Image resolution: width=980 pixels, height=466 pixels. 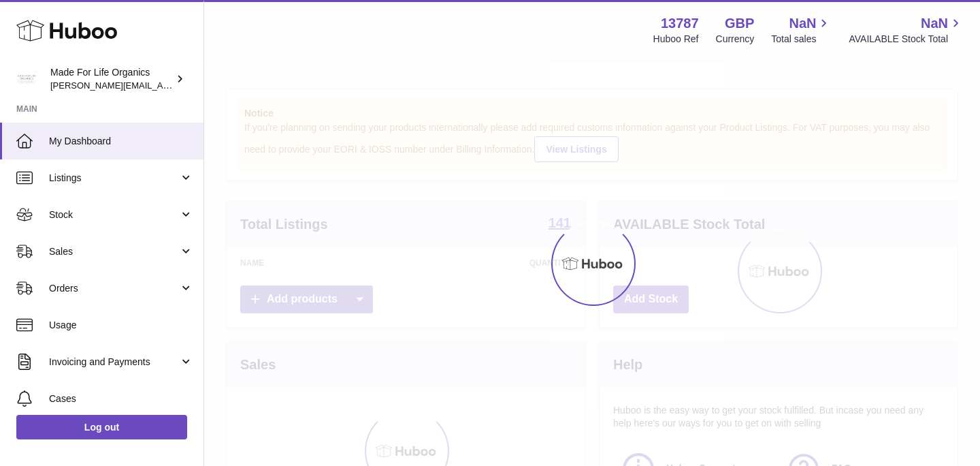 What do you see at coordinates (801, 30) in the screenshot?
I see `a: NaN Total sales` at bounding box center [801, 30].